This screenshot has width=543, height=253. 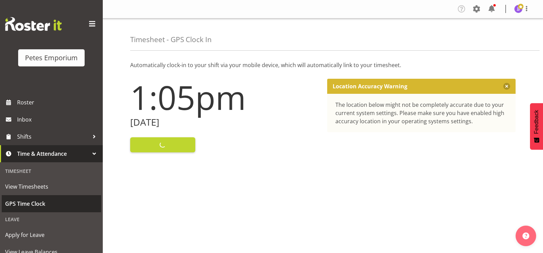 I want to click on span: Apply for Leave, so click(x=51, y=235).